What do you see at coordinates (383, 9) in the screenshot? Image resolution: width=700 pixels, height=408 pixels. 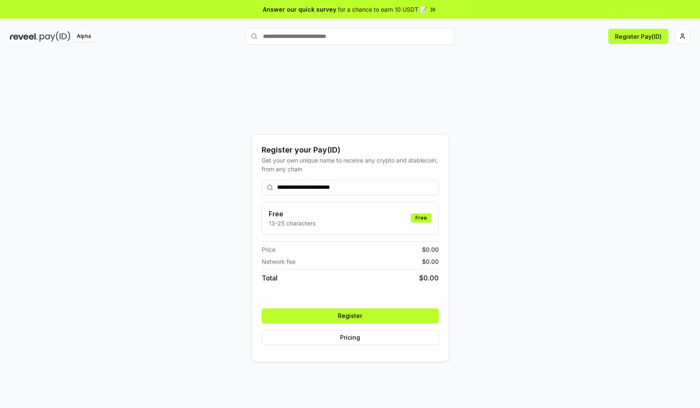 I see `span: for a chance to earn 10 USDT 📝` at bounding box center [383, 9].